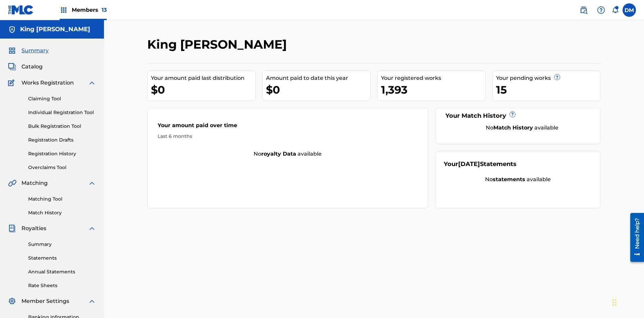  I want to click on img: Works Registration, so click(13, 83).